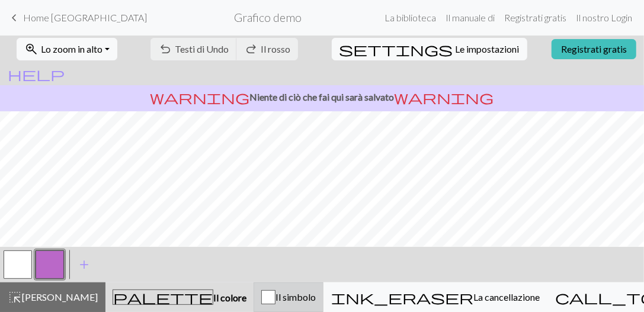 The image size is (644, 312). Describe the element at coordinates (288, 297) in the screenshot. I see `button: Il simbolo` at that location.